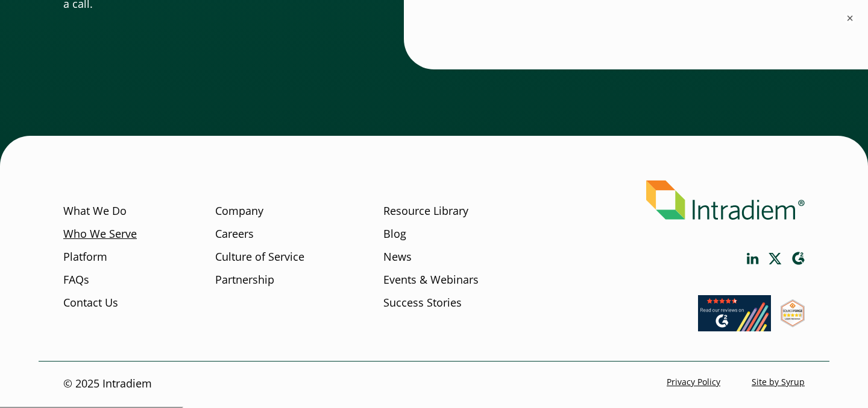 The height and width of the screenshot is (408, 868). I want to click on a: Culture of Service, so click(260, 257).